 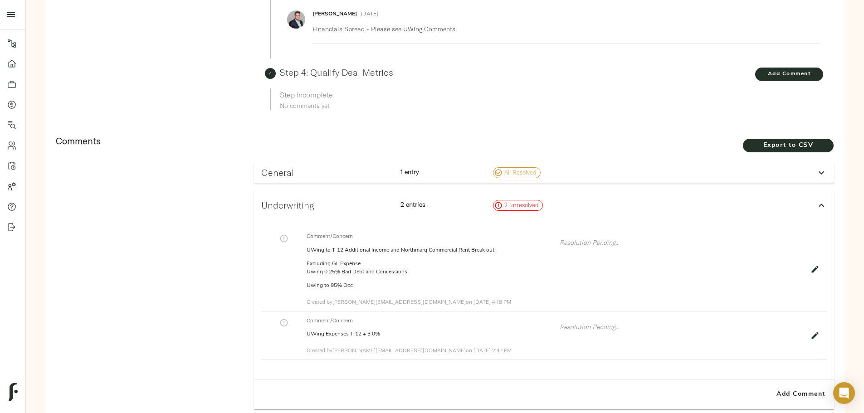 What do you see at coordinates (78, 141) in the screenshot?
I see `strong: Comments` at bounding box center [78, 141].